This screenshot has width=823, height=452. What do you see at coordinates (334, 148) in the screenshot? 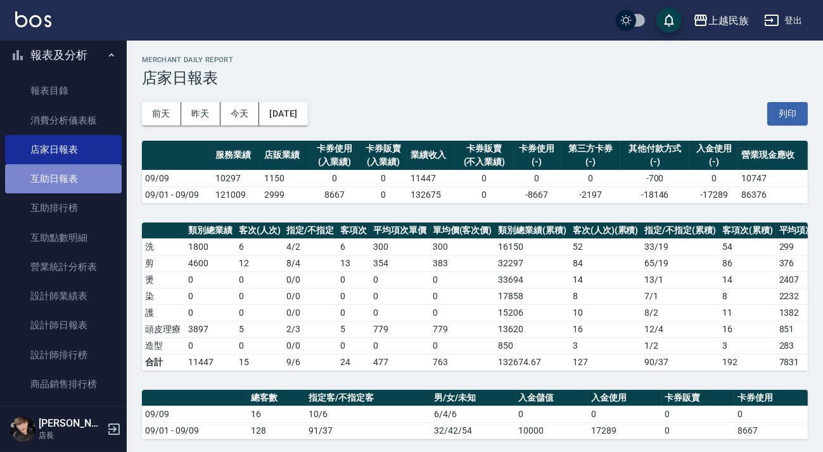
I see `div: 卡券使用` at bounding box center [334, 148].